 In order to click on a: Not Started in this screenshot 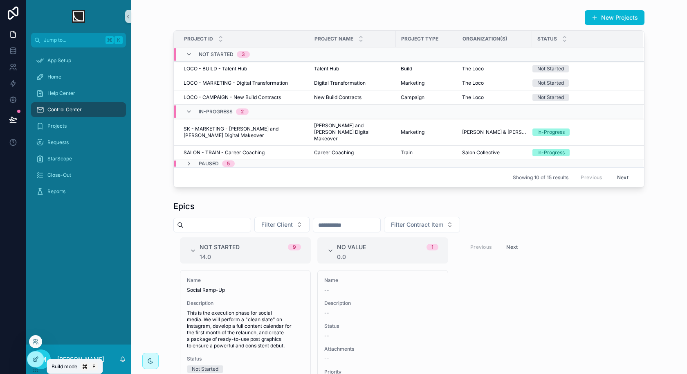, I will do `click(583, 83)`.